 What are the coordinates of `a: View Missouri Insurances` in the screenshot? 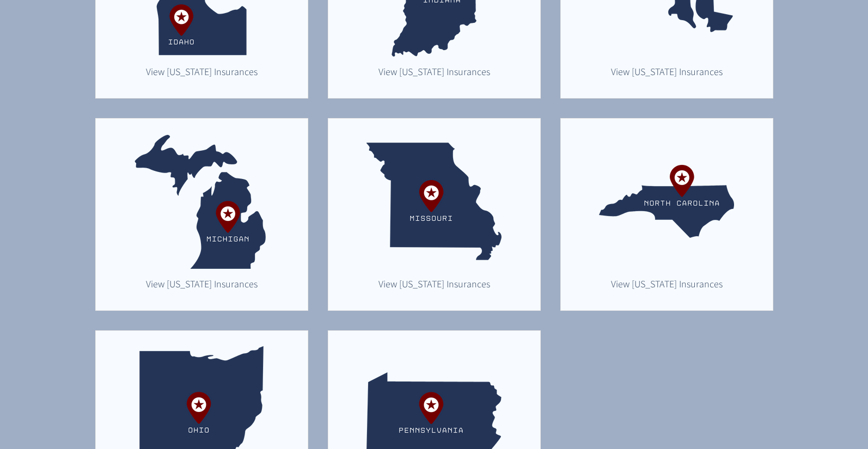 It's located at (434, 284).